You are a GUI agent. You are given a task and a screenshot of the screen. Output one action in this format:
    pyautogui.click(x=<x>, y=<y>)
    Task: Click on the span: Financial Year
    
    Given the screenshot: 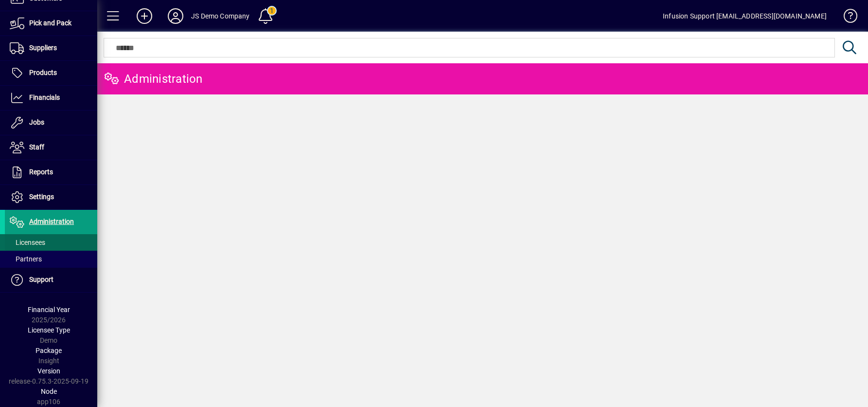 What is the action you would take?
    pyautogui.click(x=49, y=309)
    